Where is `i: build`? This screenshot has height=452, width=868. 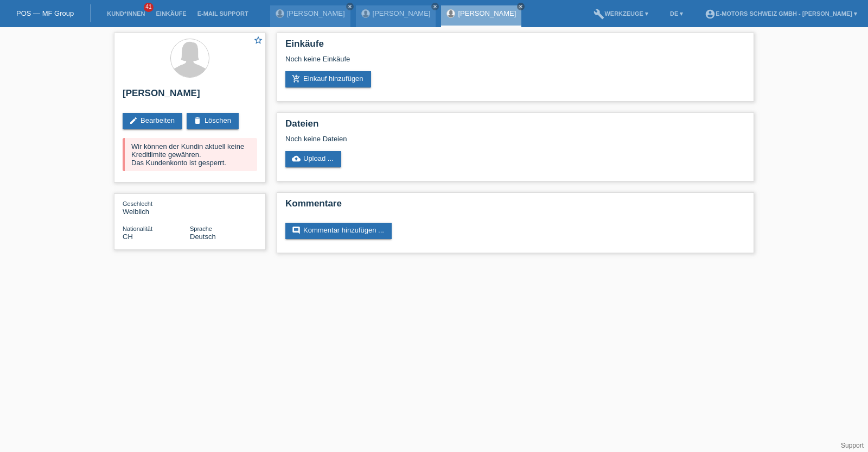
i: build is located at coordinates (599, 14).